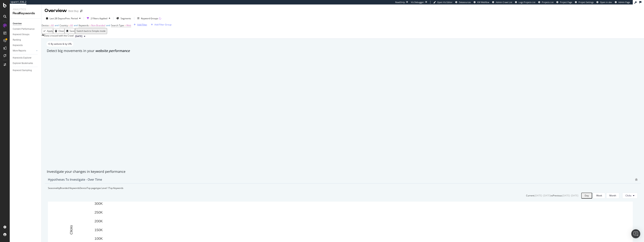 This screenshot has height=242, width=644. I want to click on div: Top pagetype Level 1, so click(98, 188).